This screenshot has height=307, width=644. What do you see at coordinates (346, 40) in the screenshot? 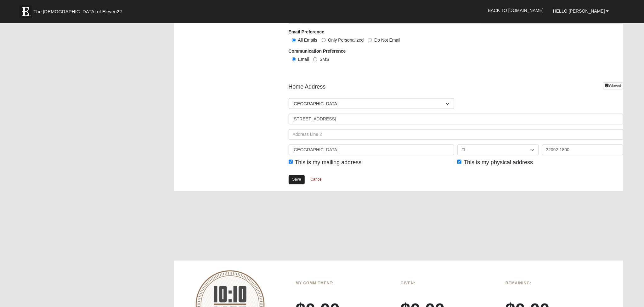
I see `span: Only Personalized` at bounding box center [346, 40].